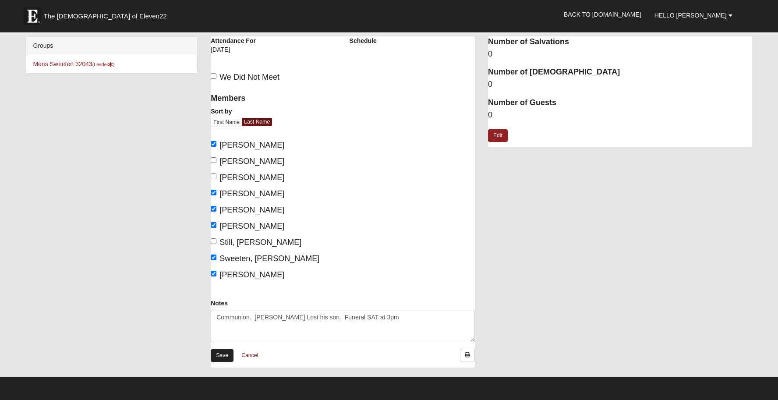  Describe the element at coordinates (222, 355) in the screenshot. I see `a: Save` at that location.